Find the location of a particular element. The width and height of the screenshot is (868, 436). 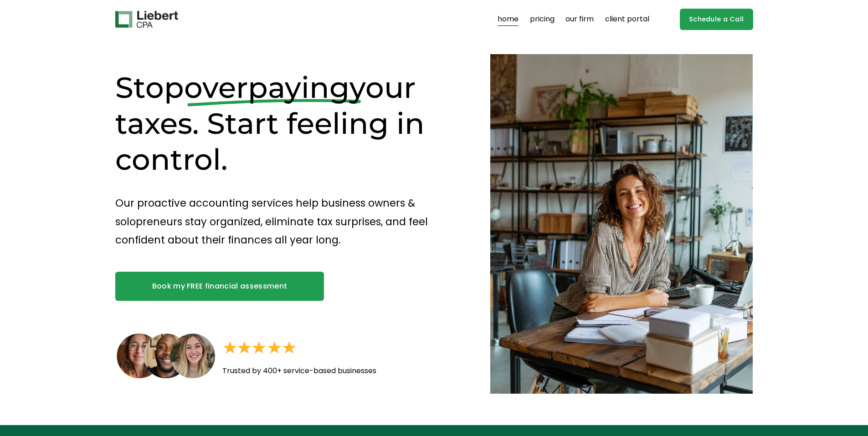

a: Schedule a Call is located at coordinates (716, 19).